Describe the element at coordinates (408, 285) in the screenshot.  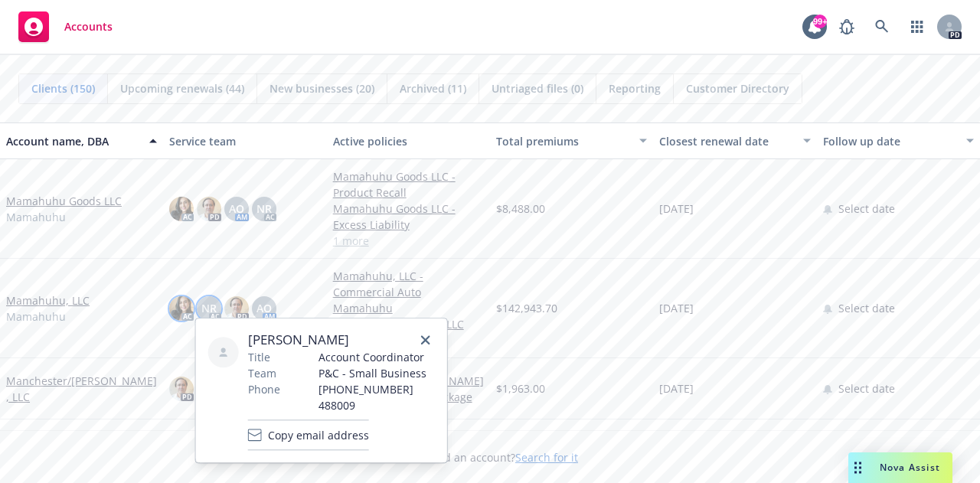
I see `a: Mamahuhu, LLC - Commercial Auto` at that location.